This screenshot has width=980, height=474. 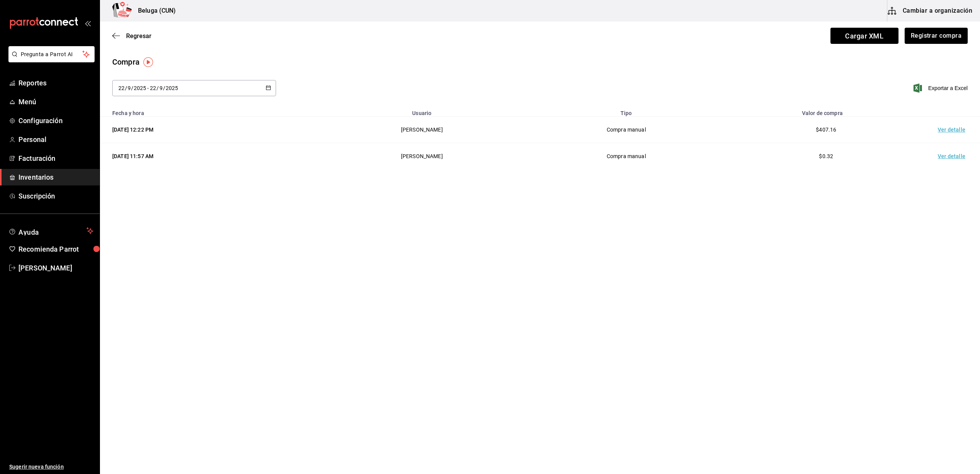 I want to click on div: Compra, so click(x=126, y=62).